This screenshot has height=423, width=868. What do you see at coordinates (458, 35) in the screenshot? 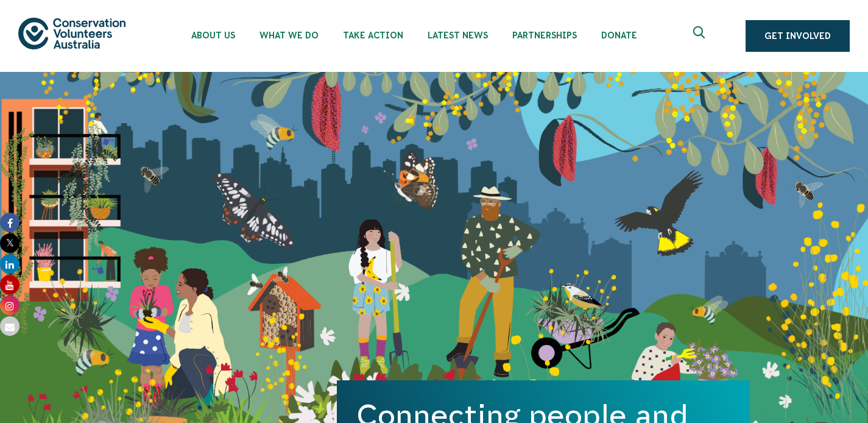
I see `span: Latest News` at bounding box center [458, 35].